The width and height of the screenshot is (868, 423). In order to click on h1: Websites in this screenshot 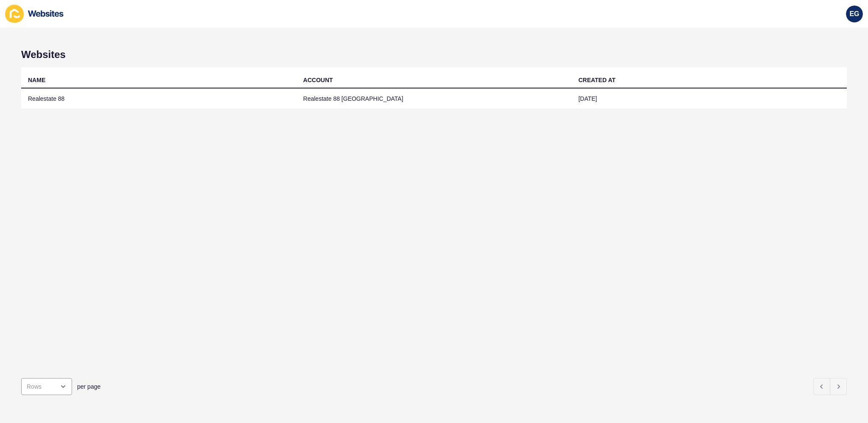, I will do `click(434, 55)`.